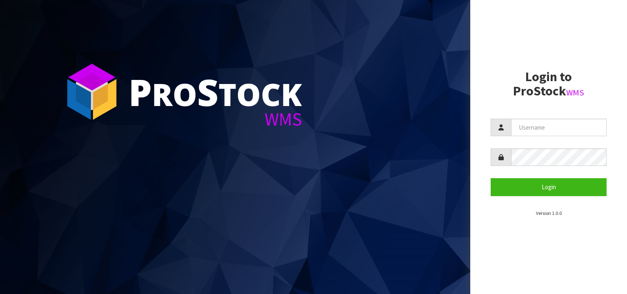 The height and width of the screenshot is (294, 627). I want to click on span: S, so click(208, 92).